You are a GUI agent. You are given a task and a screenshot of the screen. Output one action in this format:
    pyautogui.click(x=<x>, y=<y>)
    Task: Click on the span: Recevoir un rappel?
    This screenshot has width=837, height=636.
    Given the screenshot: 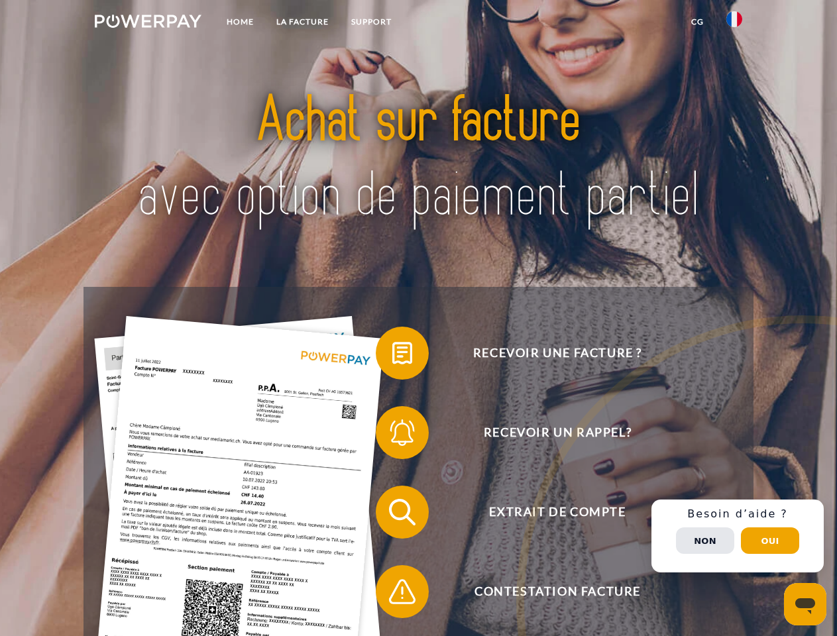 What is the action you would take?
    pyautogui.click(x=557, y=433)
    